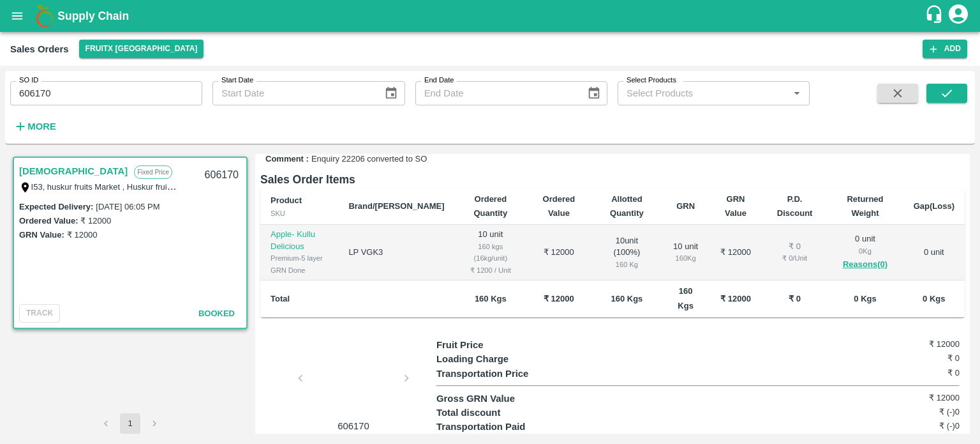  What do you see at coordinates (703, 94) in the screenshot?
I see `input: Select Products` at bounding box center [703, 94].